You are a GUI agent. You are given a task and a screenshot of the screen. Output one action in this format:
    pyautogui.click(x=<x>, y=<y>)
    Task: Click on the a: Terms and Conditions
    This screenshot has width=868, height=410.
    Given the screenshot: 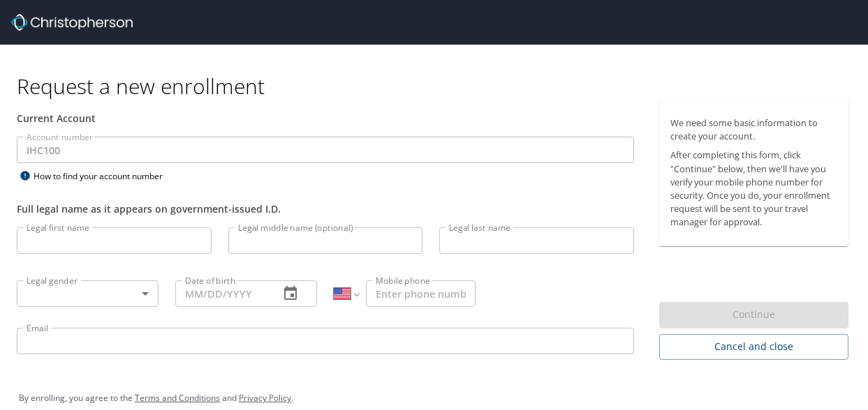 What is the action you would take?
    pyautogui.click(x=177, y=397)
    